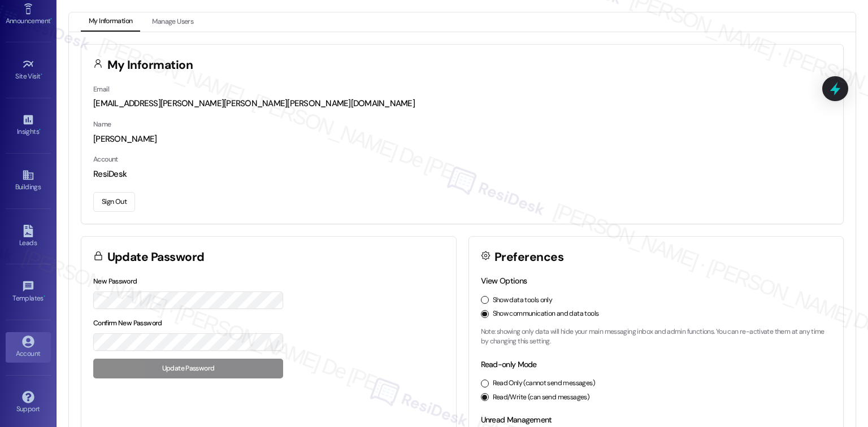 This screenshot has height=427, width=868. What do you see at coordinates (28, 181) in the screenshot?
I see `a: Buildings` at bounding box center [28, 181].